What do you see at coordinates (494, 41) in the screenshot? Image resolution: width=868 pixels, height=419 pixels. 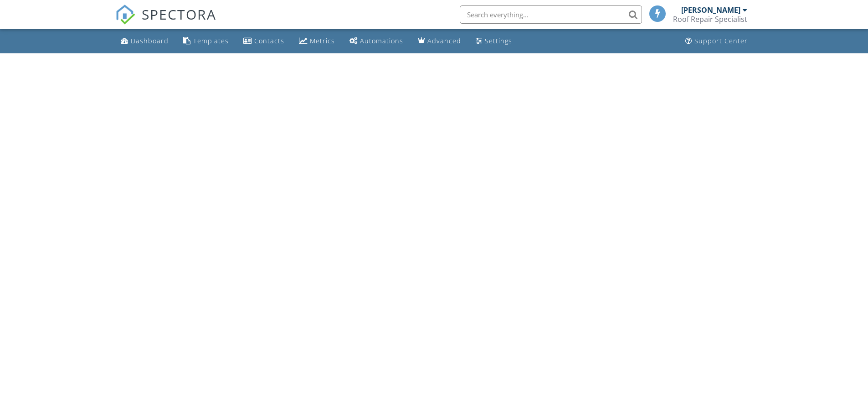 I see `a: Settings` at bounding box center [494, 41].